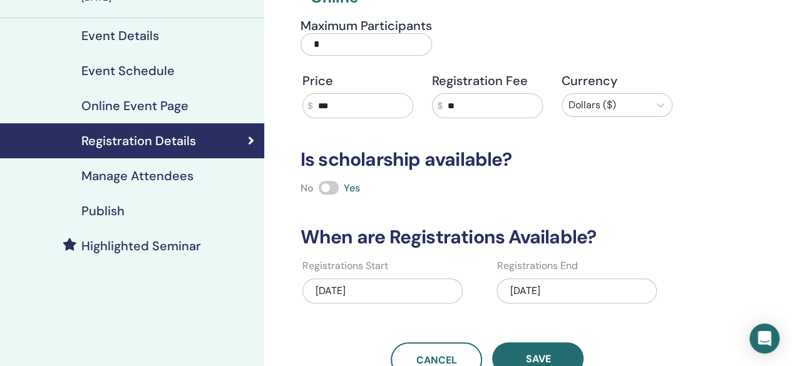 Image resolution: width=792 pixels, height=366 pixels. What do you see at coordinates (487, 237) in the screenshot?
I see `h3: When are Registrations Available?` at bounding box center [487, 237].